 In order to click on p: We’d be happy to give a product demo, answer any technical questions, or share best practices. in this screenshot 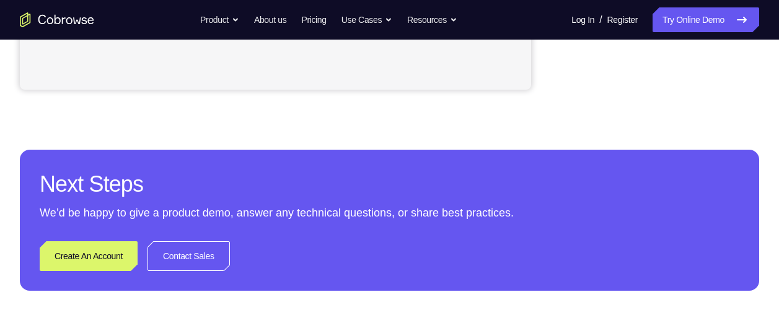, I will do `click(389, 213)`.